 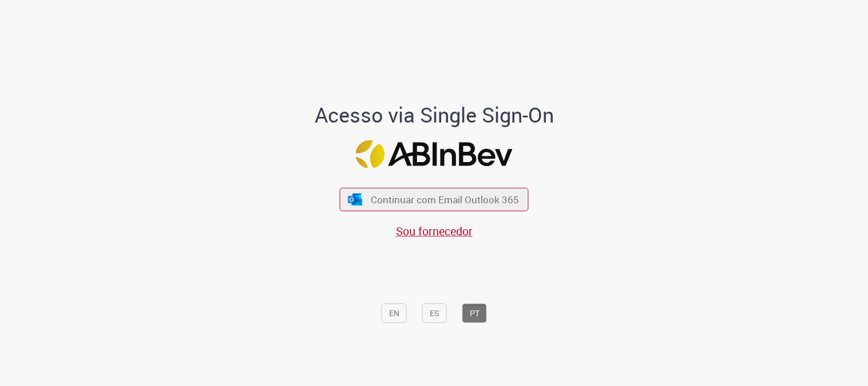 I want to click on h1: Acesso via Single Sign-On, so click(x=434, y=115).